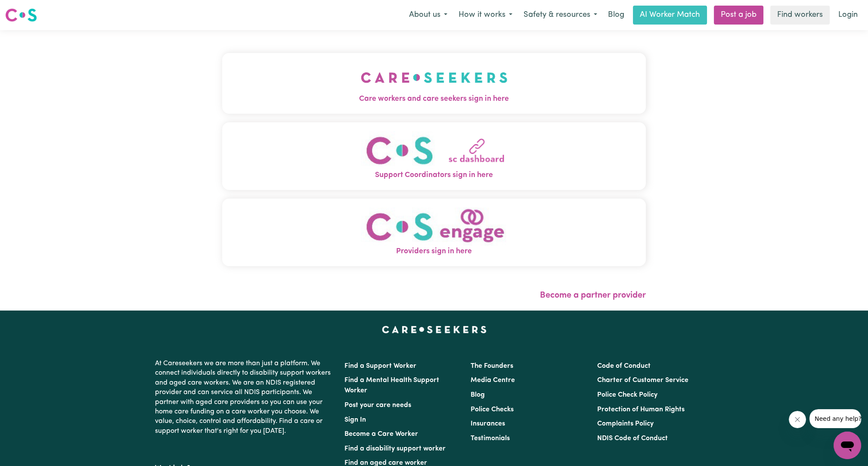  Describe the element at coordinates (380, 366) in the screenshot. I see `a: Find a Support Worker` at that location.